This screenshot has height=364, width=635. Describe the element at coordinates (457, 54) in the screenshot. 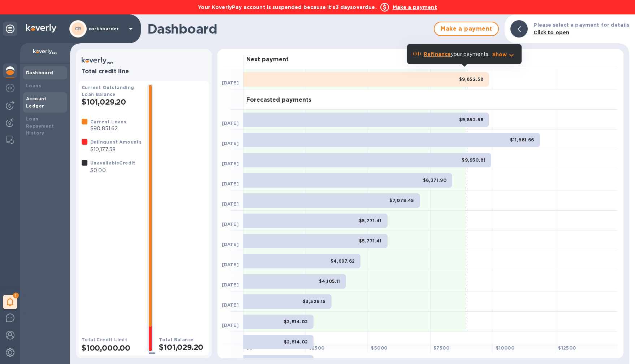

I see `p: your payments.` at that location.